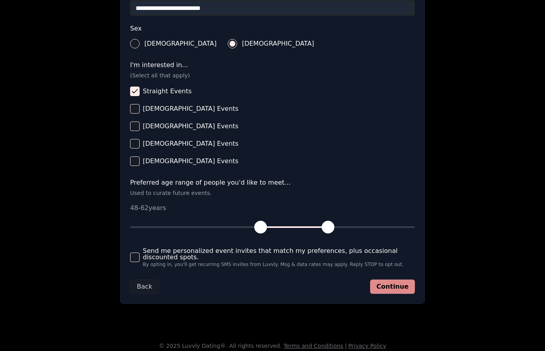 The width and height of the screenshot is (545, 351). What do you see at coordinates (279, 264) in the screenshot?
I see `span: By opting in, you'll get recurring SMS invites from Luvvly. Msg & data rates may apply. Reply STO...` at bounding box center [279, 264].